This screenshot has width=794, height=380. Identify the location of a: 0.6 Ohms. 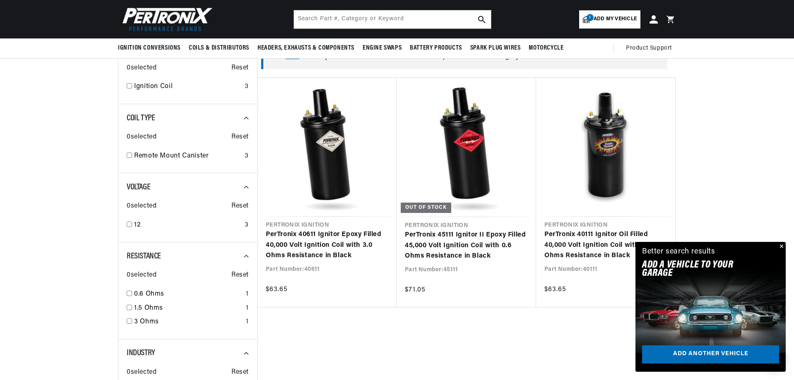
(188, 295).